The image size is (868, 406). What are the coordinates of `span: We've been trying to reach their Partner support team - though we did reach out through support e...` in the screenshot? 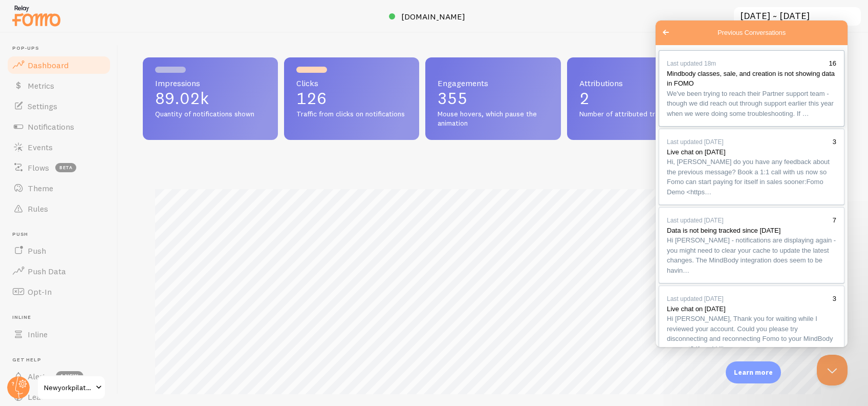 It's located at (95, 83).